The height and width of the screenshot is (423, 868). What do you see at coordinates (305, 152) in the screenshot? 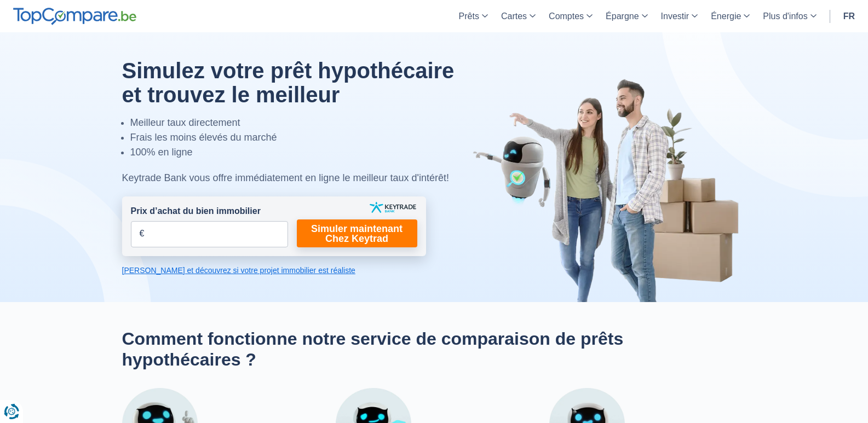
I see `li: 100% en ligne` at bounding box center [305, 152].